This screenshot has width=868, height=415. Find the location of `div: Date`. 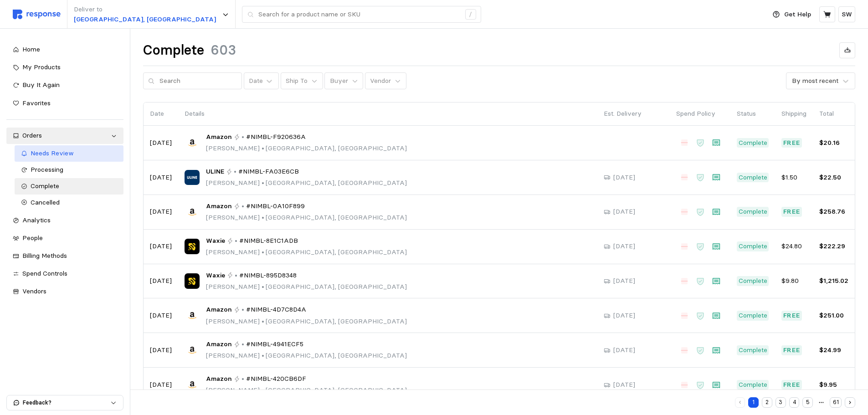

div: Date is located at coordinates (255, 80).